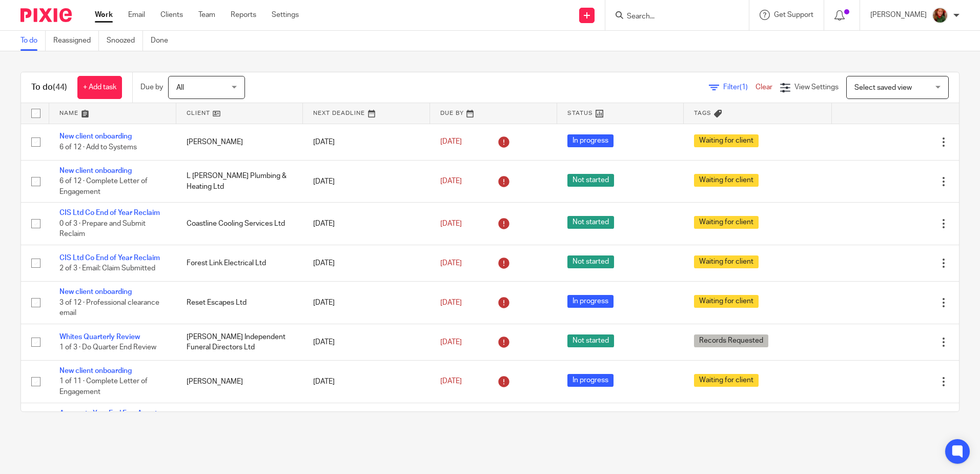 The height and width of the screenshot is (474, 980). What do you see at coordinates (109, 307) in the screenshot?
I see `span: 3 of 12 · Professional clearance email` at bounding box center [109, 307].